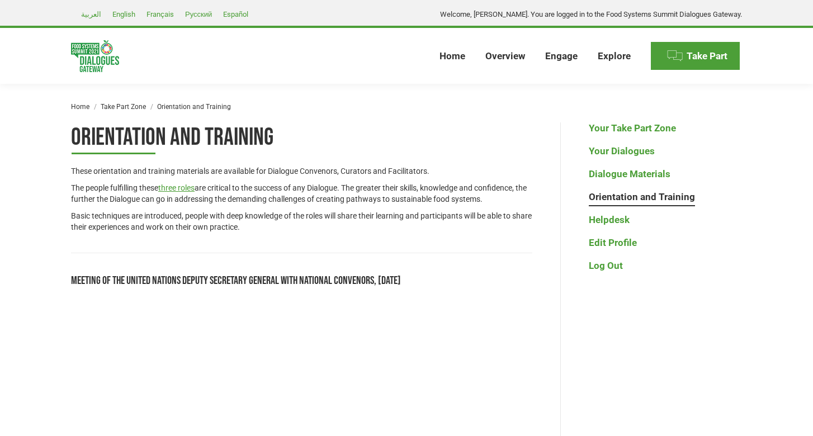 The image size is (813, 436). I want to click on a: Home, so click(80, 107).